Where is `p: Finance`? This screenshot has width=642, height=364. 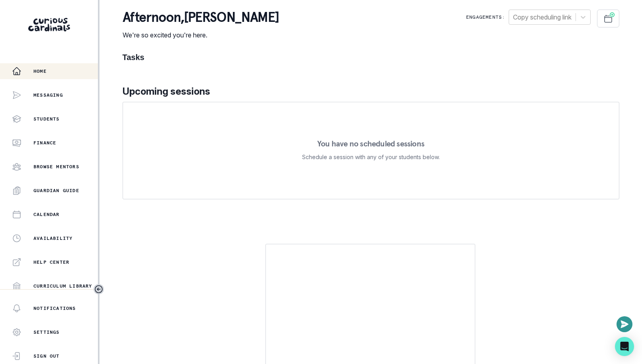
p: Finance is located at coordinates (45, 143).